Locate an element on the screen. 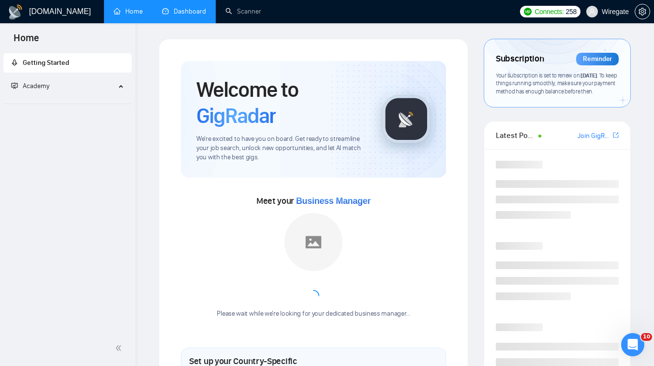 The width and height of the screenshot is (654, 366). span: Latest Posts from the GigRadar Community is located at coordinates (515, 135).